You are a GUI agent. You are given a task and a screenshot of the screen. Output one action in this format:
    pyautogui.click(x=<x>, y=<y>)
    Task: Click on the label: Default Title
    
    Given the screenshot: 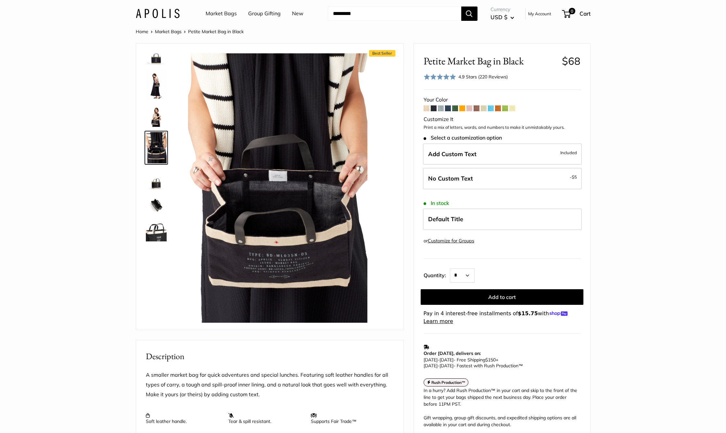 What is the action you would take?
    pyautogui.click(x=502, y=219)
    